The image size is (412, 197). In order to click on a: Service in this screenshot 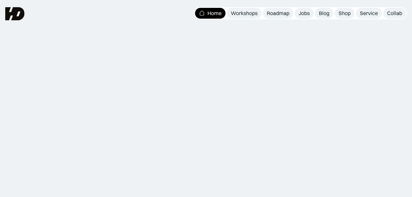, I will do `click(369, 13)`.